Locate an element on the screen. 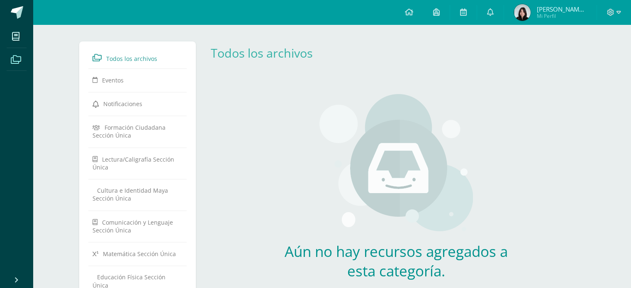 Image resolution: width=631 pixels, height=288 pixels. span: Formación Ciudadana Sección Única is located at coordinates (129, 132).